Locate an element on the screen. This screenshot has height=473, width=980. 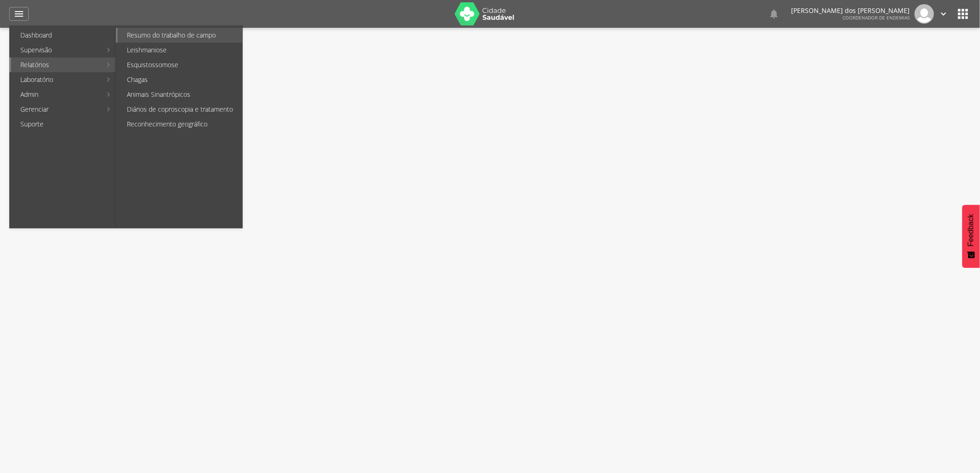
a: Esquistossomose is located at coordinates (180, 65).